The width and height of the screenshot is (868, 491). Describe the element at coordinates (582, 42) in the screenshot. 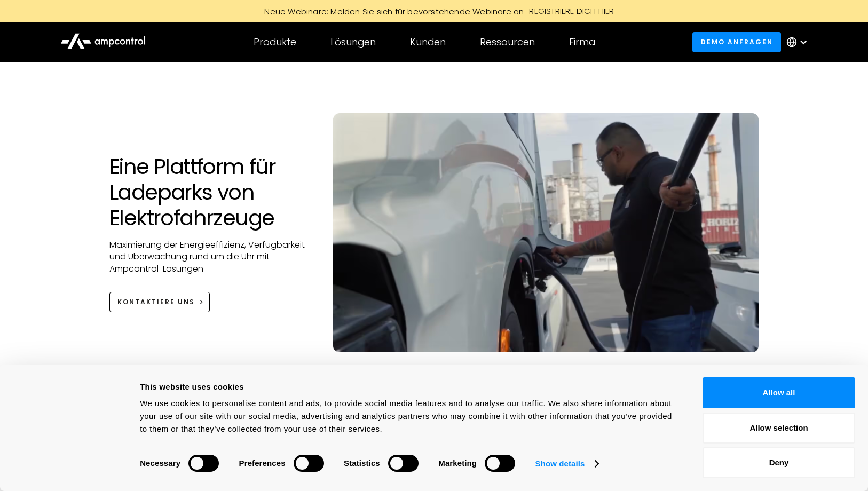

I see `div: Firma` at that location.